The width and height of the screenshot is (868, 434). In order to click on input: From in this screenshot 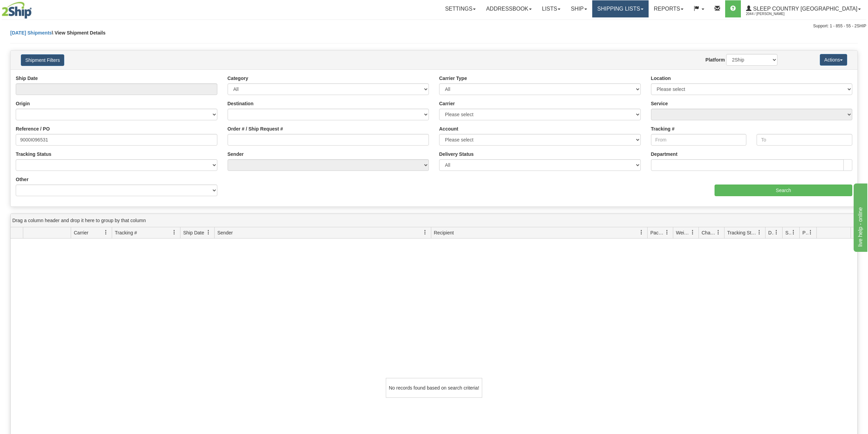, I will do `click(699, 140)`.